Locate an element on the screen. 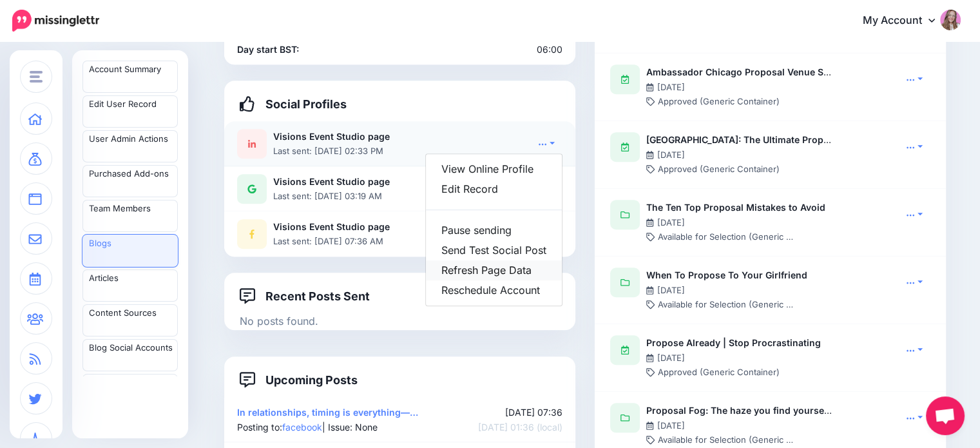 Image resolution: width=980 pixels, height=448 pixels. a: Articles is located at coordinates (130, 285).